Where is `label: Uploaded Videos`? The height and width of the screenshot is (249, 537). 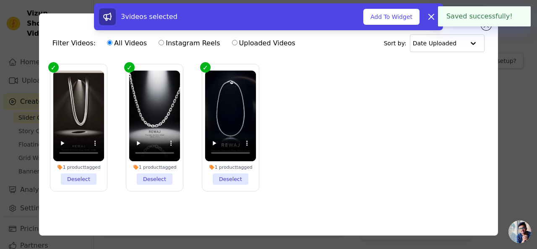 label: Uploaded Videos is located at coordinates (263, 43).